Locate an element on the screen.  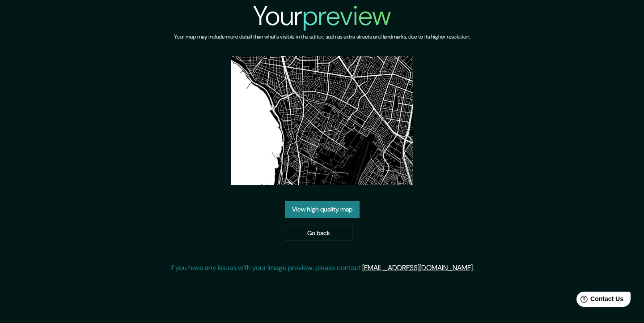
a: View high quality map is located at coordinates (322, 209).